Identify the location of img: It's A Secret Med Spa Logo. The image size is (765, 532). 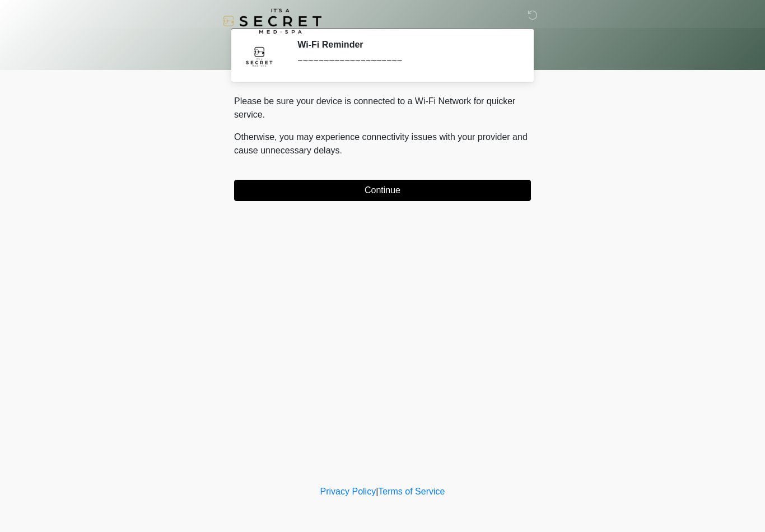
(272, 21).